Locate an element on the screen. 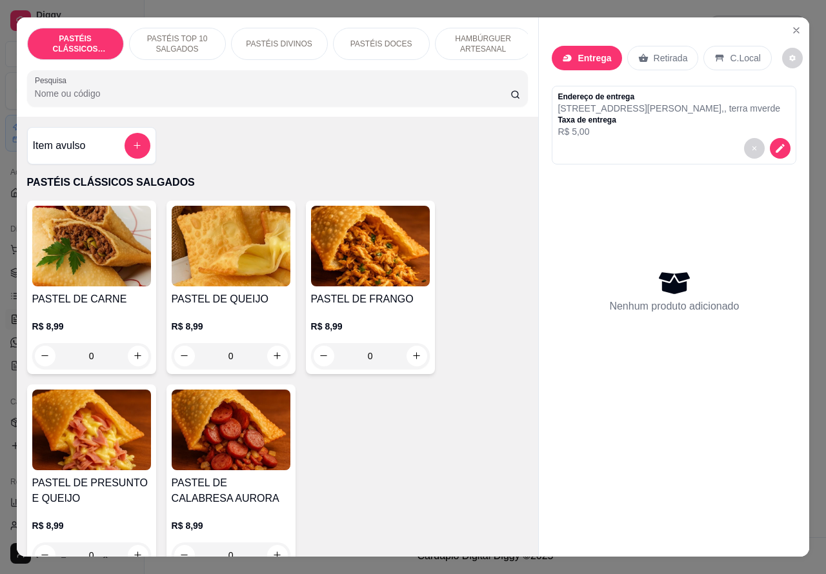  h4: PASTEL DE PRESUNTO E QUEIJO is located at coordinates (92, 491).